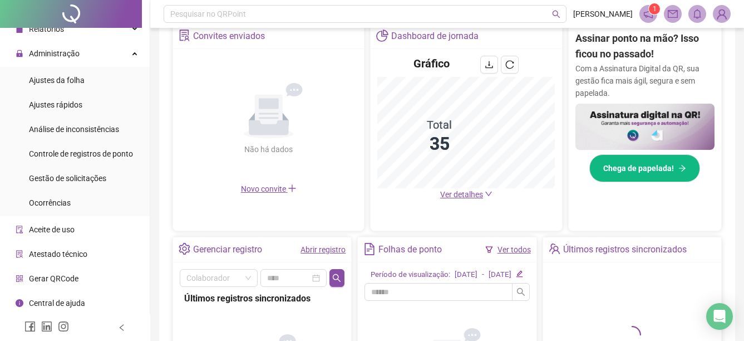  I want to click on span: Chega de papelada!, so click(639, 168).